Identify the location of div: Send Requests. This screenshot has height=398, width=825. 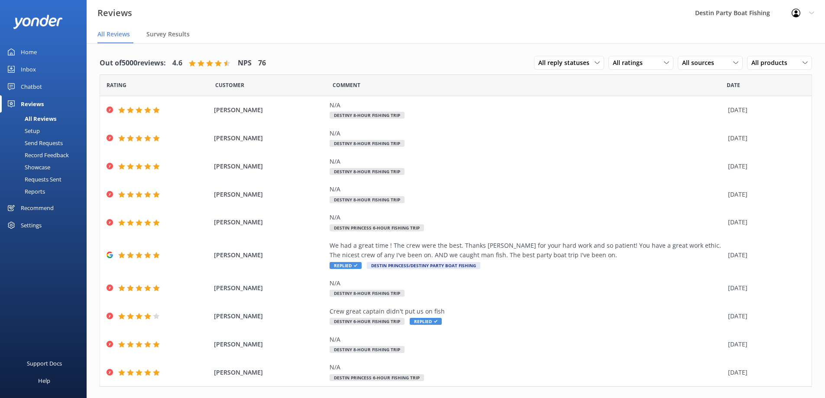
(34, 143).